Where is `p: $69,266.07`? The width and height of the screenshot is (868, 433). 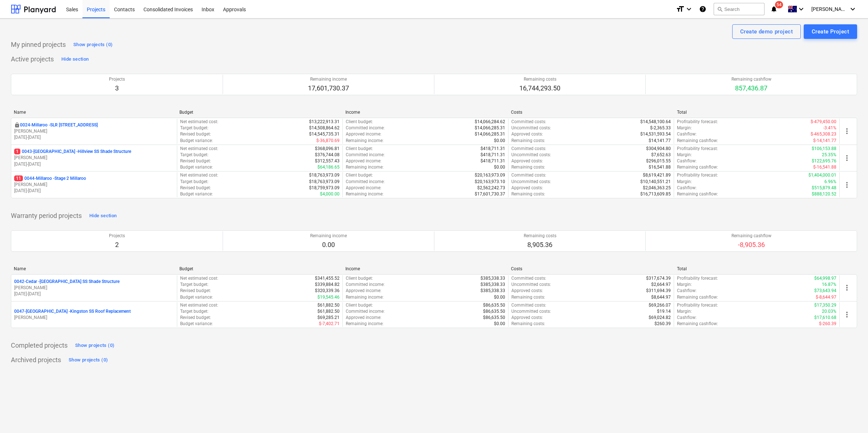 p: $69,266.07 is located at coordinates (660, 305).